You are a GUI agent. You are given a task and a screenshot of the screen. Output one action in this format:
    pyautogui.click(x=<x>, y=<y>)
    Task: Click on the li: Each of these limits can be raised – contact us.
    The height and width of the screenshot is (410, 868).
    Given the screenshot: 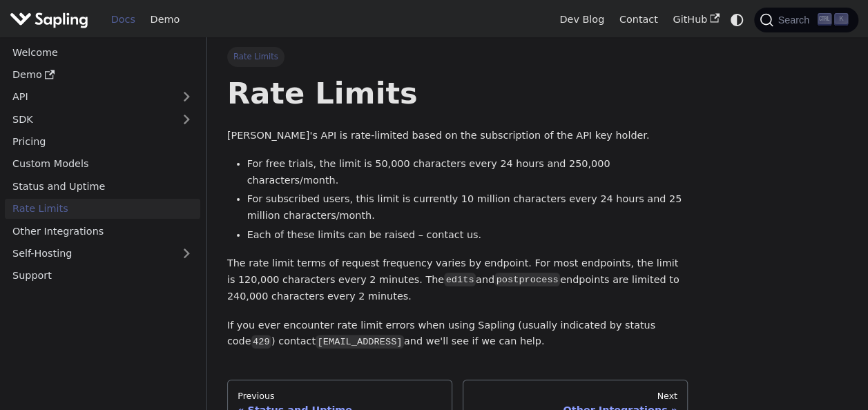 What is the action you would take?
    pyautogui.click(x=468, y=235)
    